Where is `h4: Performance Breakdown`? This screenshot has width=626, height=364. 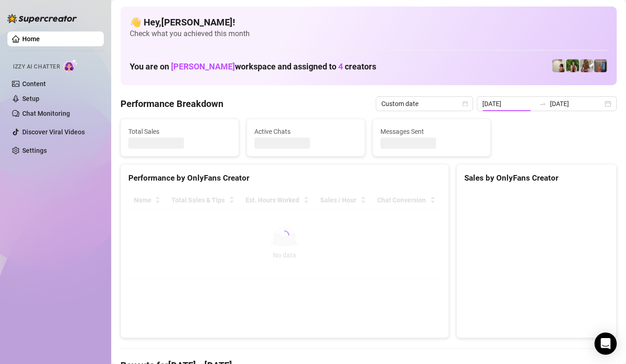
h4: Performance Breakdown is located at coordinates (172, 104).